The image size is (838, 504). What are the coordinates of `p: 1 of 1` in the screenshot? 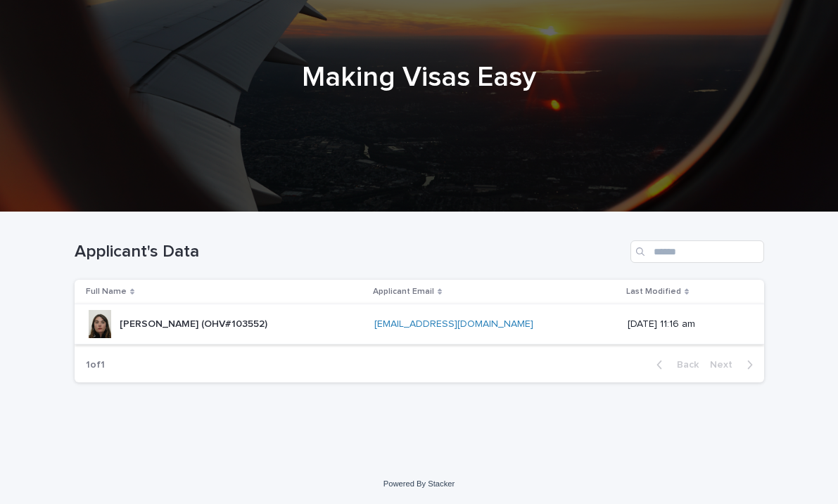 It's located at (95, 365).